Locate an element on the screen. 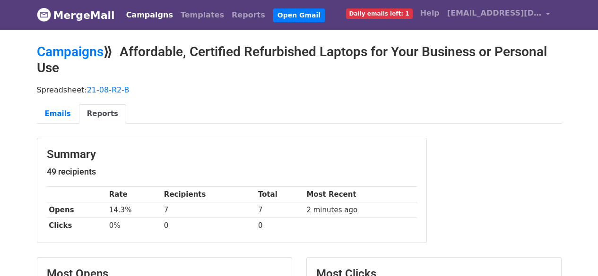 The height and width of the screenshot is (276, 598). a: 21-08-R2-B is located at coordinates (108, 90).